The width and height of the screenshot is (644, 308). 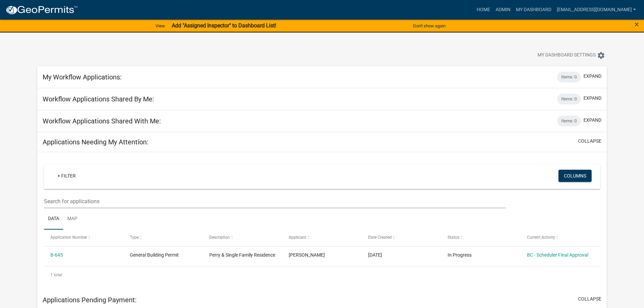 What do you see at coordinates (83, 77) in the screenshot?
I see `h5: My Workflow Applications:` at bounding box center [83, 77].